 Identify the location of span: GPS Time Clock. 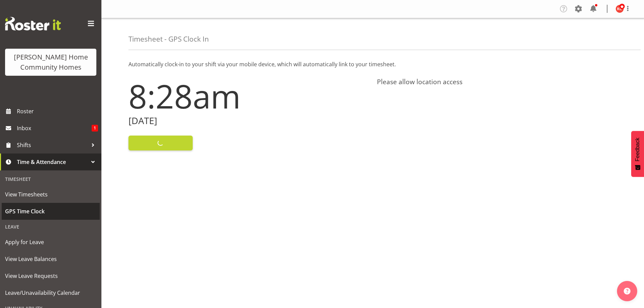
(51, 212).